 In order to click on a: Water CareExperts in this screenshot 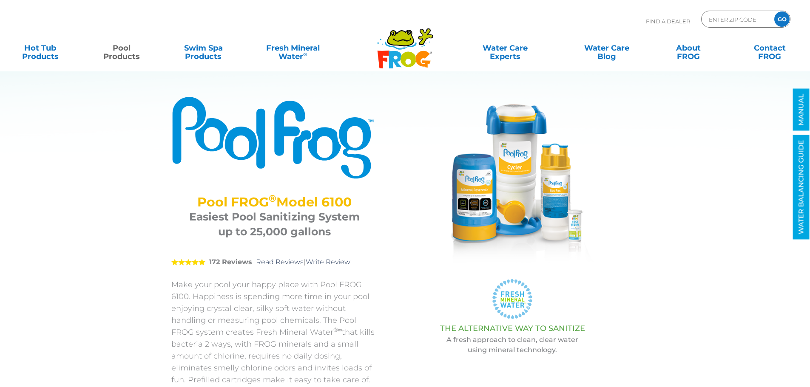, I will do `click(505, 48)`.